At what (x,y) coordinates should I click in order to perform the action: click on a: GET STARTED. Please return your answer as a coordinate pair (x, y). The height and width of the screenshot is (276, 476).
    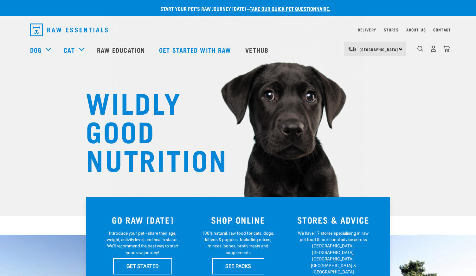
    Looking at the image, I should click on (143, 266).